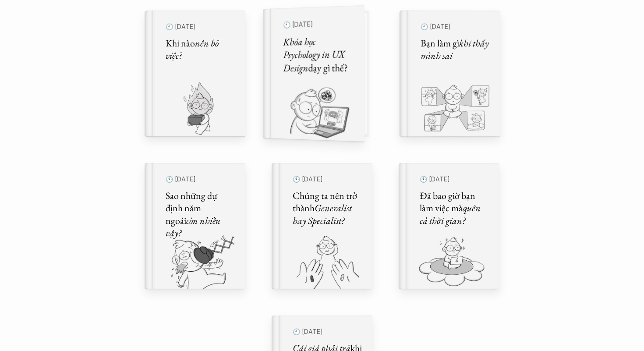  I want to click on em: còn nhiều vậy?, so click(193, 227).